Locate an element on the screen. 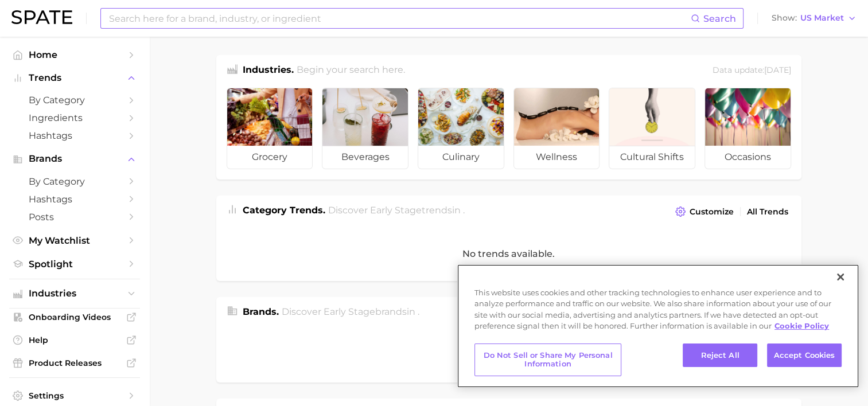 This screenshot has height=406, width=868. a: My Watchlist is located at coordinates (74, 240).